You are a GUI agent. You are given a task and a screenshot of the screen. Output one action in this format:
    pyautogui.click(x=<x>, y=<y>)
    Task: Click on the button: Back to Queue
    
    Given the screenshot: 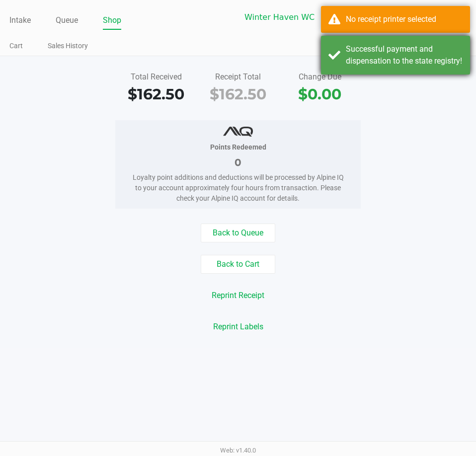 What is the action you would take?
    pyautogui.click(x=238, y=233)
    